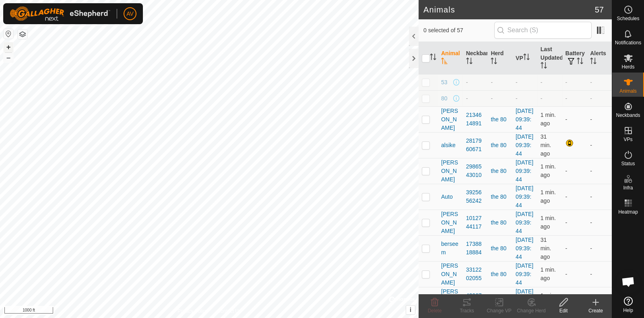 Image resolution: width=644 pixels, height=318 pixels. I want to click on span: Heatmap, so click(628, 212).